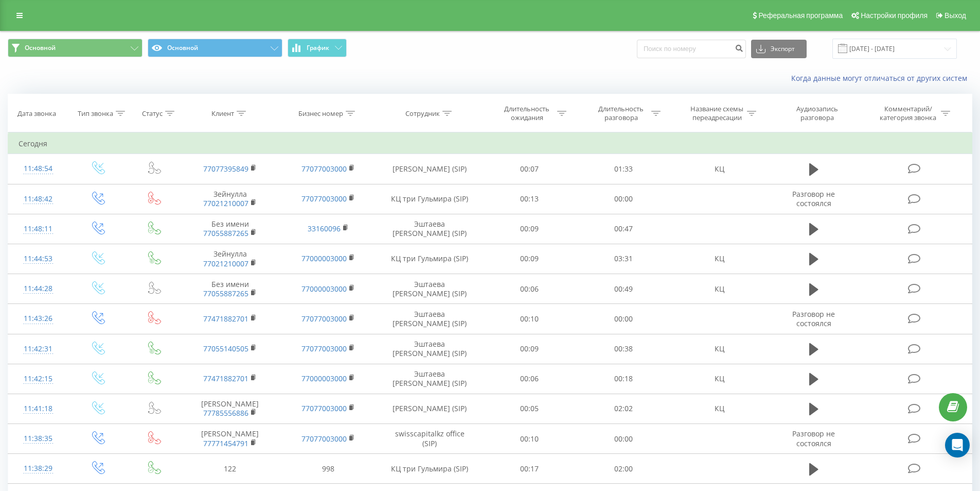 This screenshot has height=491, width=980. Describe the element at coordinates (491, 143) in the screenshot. I see `td: Сегодня` at that location.